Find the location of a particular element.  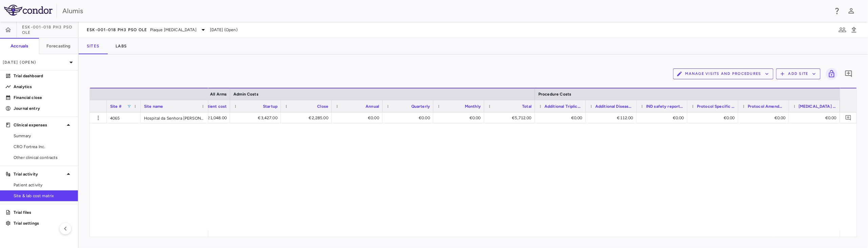

div: 4065 is located at coordinates (124, 117).